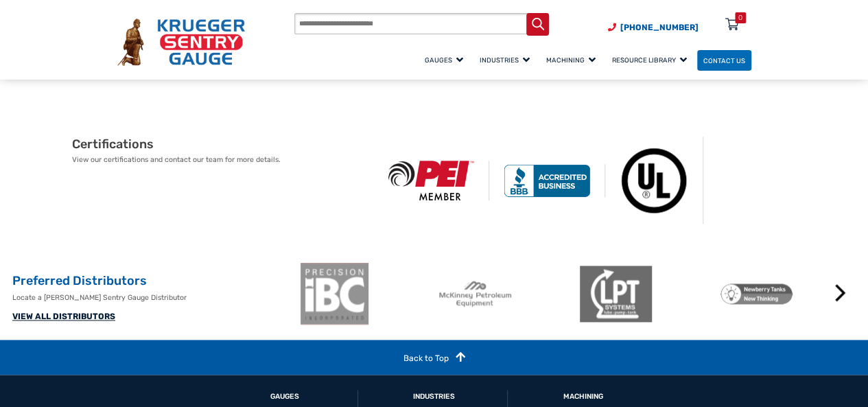  Describe the element at coordinates (554, 338) in the screenshot. I see `button: 1 of 2` at that location.